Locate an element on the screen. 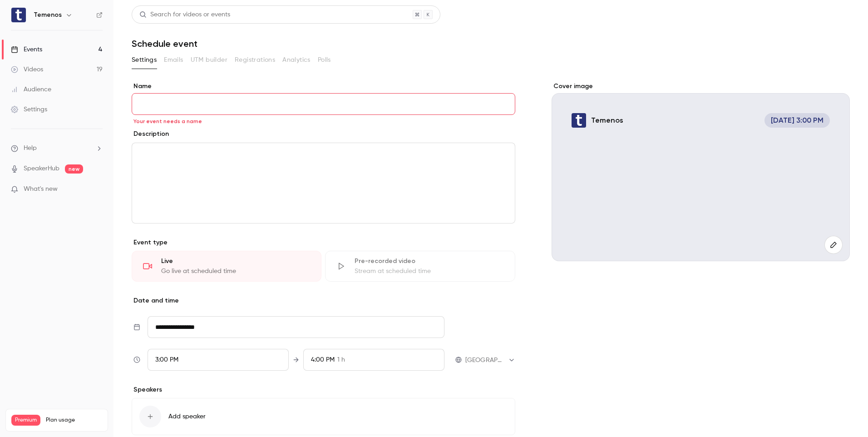 The image size is (868, 437). span: Polls is located at coordinates (324, 60).